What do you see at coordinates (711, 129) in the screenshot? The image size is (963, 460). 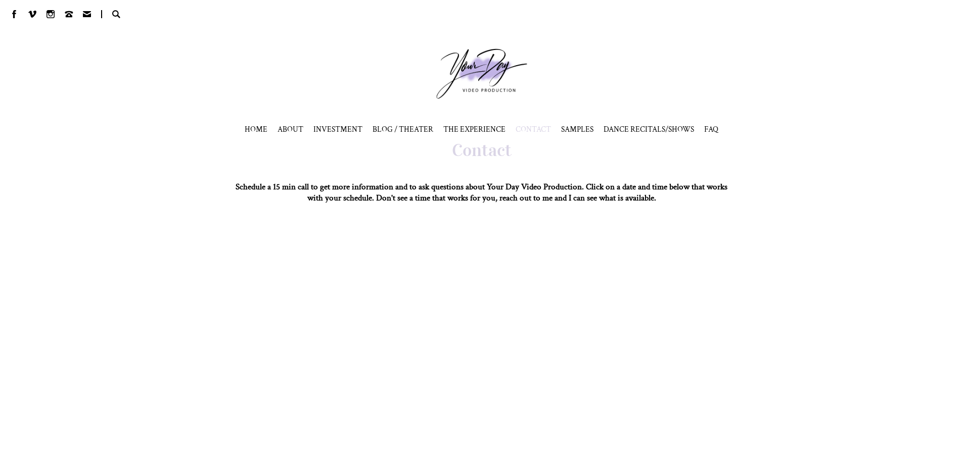 I see `span: FAQ` at bounding box center [711, 129].